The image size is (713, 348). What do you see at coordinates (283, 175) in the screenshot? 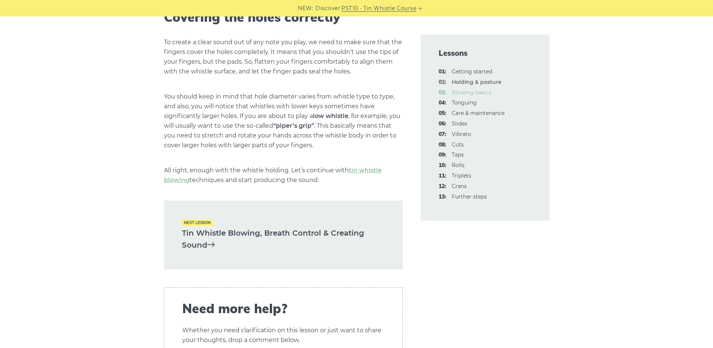
I see `p: All right, enough with the whistle holding. Let’s continue with techniques and start producing th...` at bounding box center [283, 175].